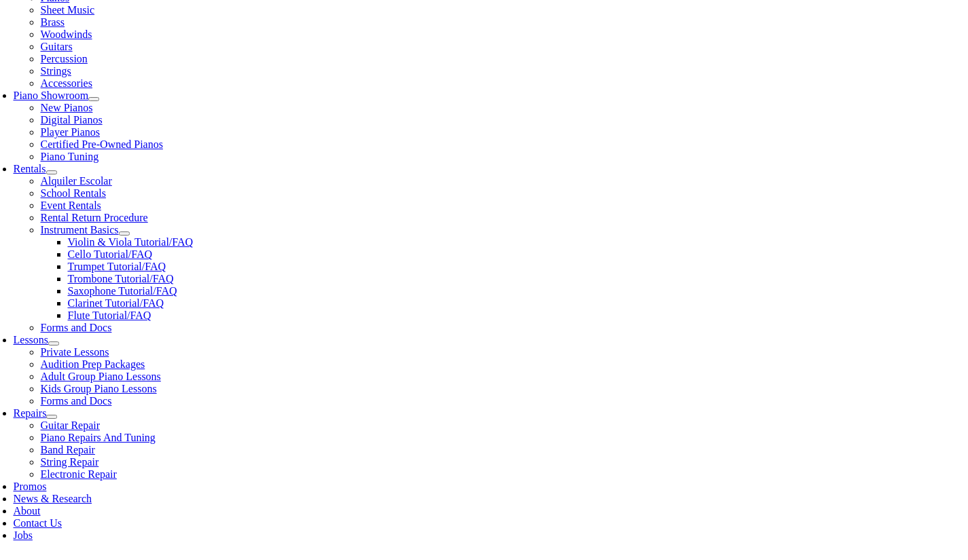 Image resolution: width=968 pixels, height=560 pixels. Describe the element at coordinates (30, 168) in the screenshot. I see `span: Rentals` at that location.